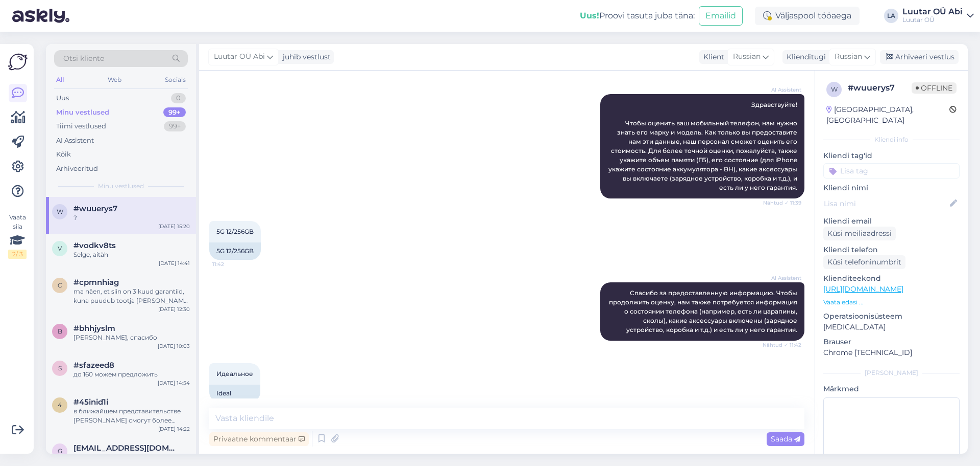 This screenshot has width=980, height=466. I want to click on span: #wuuerys7, so click(96, 208).